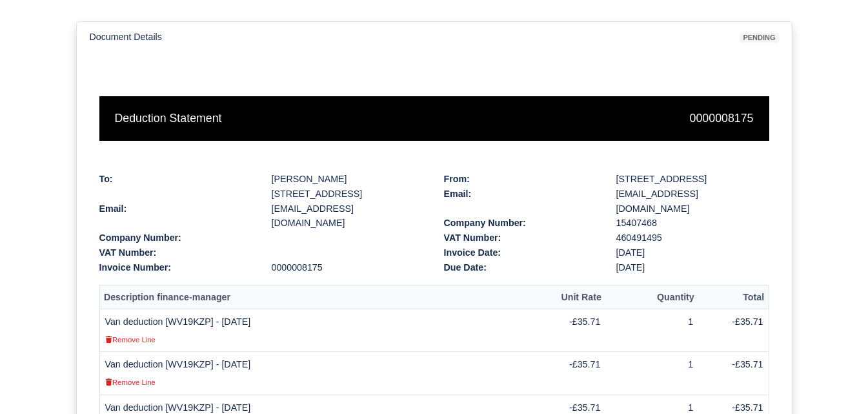 The width and height of the screenshot is (868, 414). I want to click on h5: Deduction Statement, so click(270, 118).